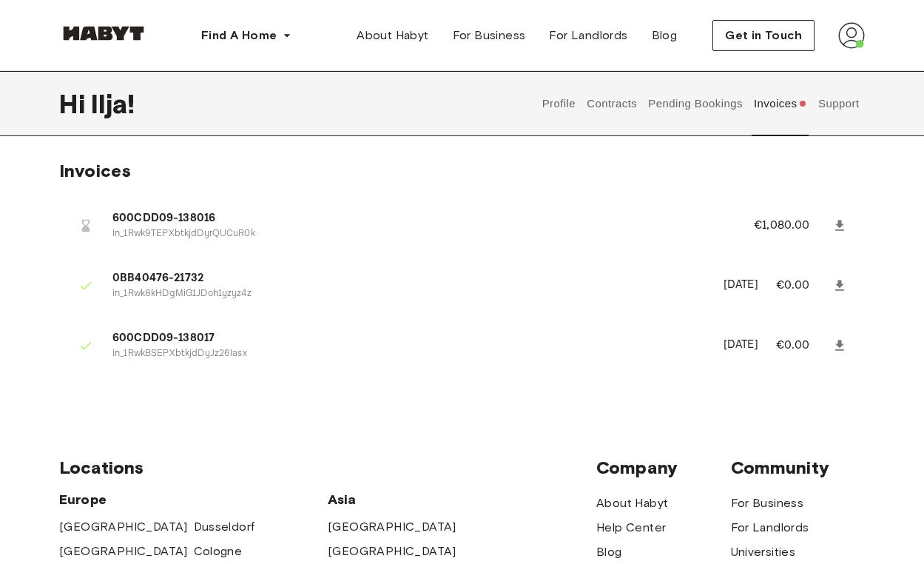  What do you see at coordinates (409, 353) in the screenshot?
I see `p: in_1RwkBSEPXbtkjdDyJz26Iasx` at bounding box center [409, 353].